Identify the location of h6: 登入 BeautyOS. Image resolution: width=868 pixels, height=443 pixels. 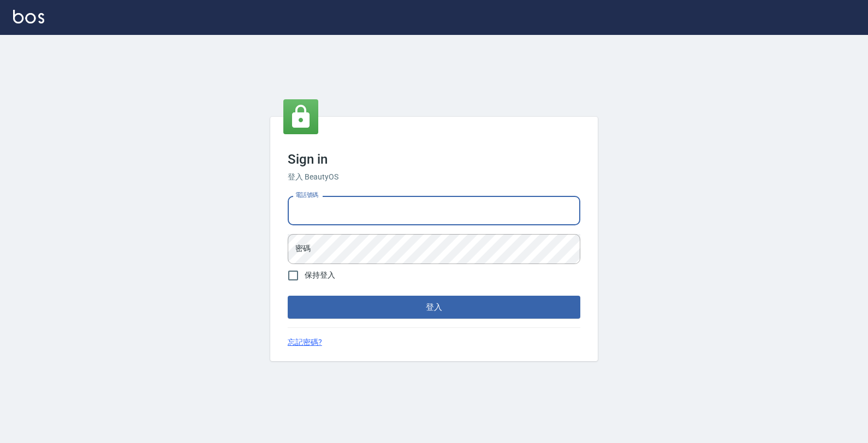
(434, 177).